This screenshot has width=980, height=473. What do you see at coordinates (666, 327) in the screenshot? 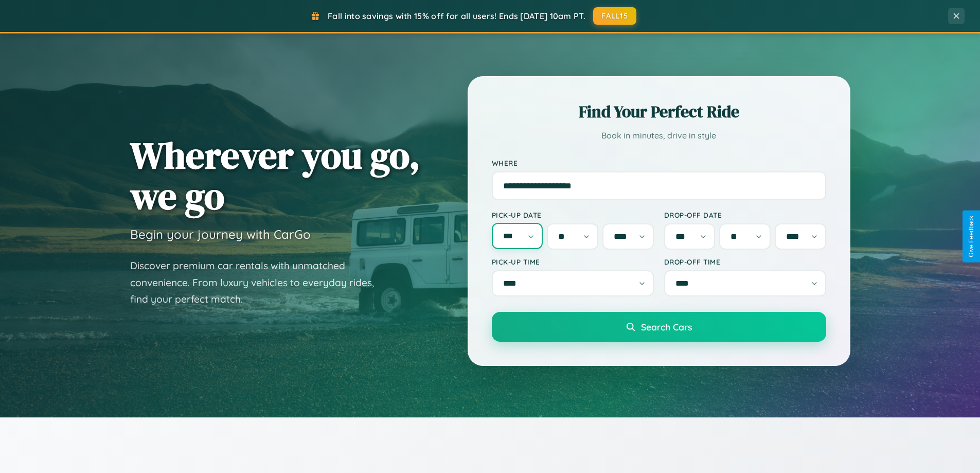
I see `span: Search Cars` at bounding box center [666, 327].